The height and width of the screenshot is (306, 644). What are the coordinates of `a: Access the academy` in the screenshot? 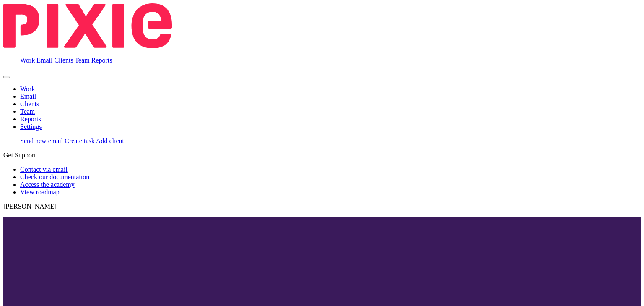 It's located at (48, 184).